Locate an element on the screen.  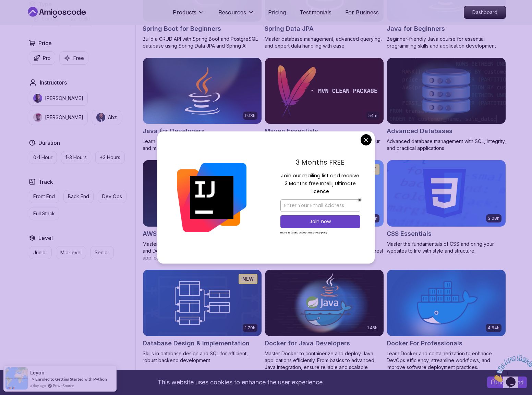
p: Resources is located at coordinates (232, 12).